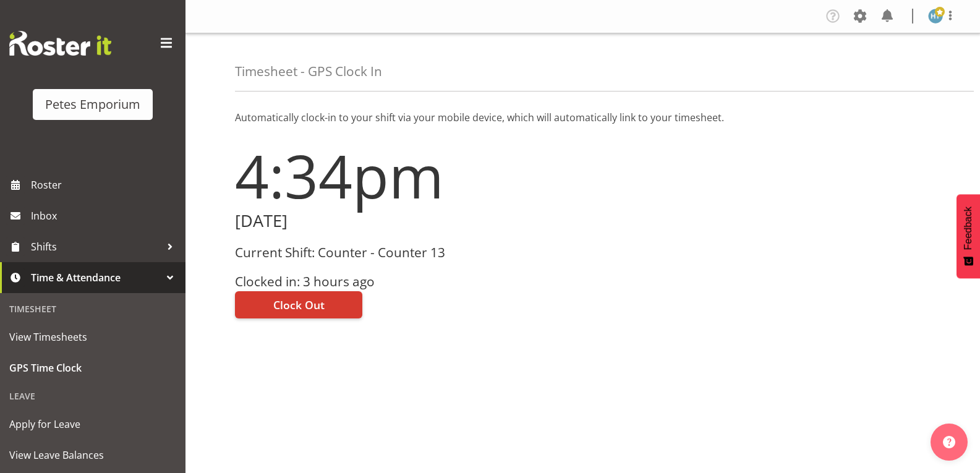 This screenshot has width=980, height=473. Describe the element at coordinates (105, 185) in the screenshot. I see `span: Roster` at that location.